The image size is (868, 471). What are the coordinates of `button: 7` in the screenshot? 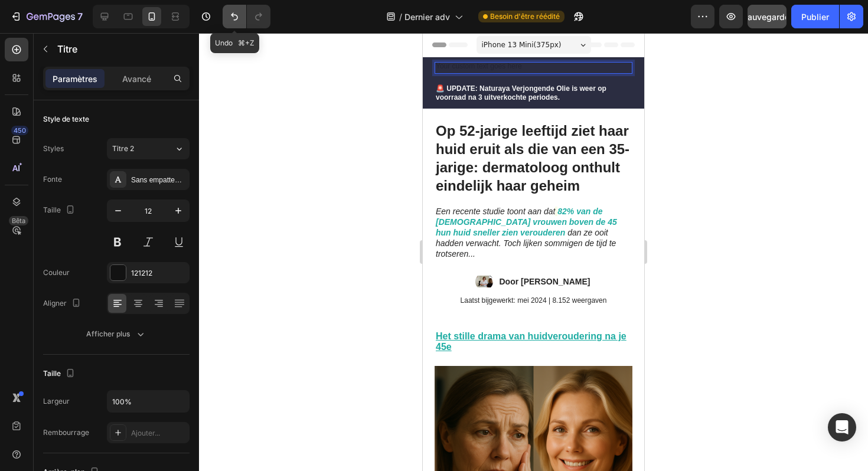 It's located at (46, 16).